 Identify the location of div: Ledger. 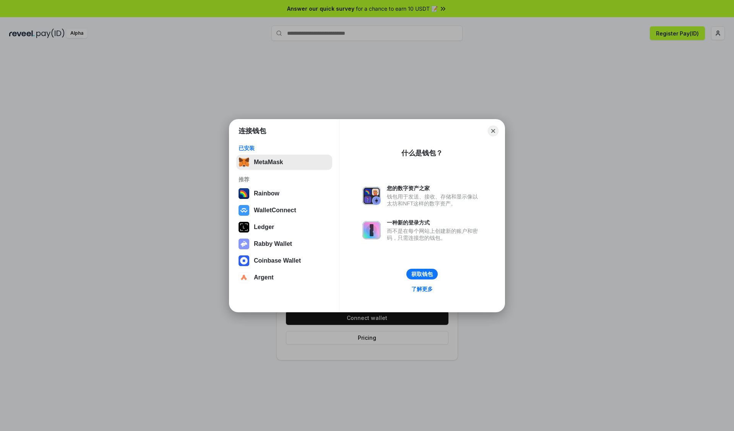
(264, 227).